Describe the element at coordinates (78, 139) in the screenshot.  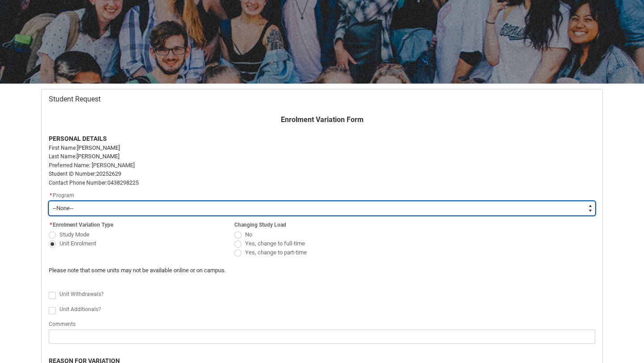
I see `strong: PERSONAL DETAILS` at that location.